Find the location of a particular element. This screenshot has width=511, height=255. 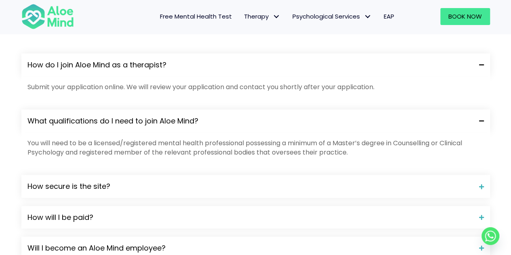

span: Psychological Services: submenu is located at coordinates (368, 17).